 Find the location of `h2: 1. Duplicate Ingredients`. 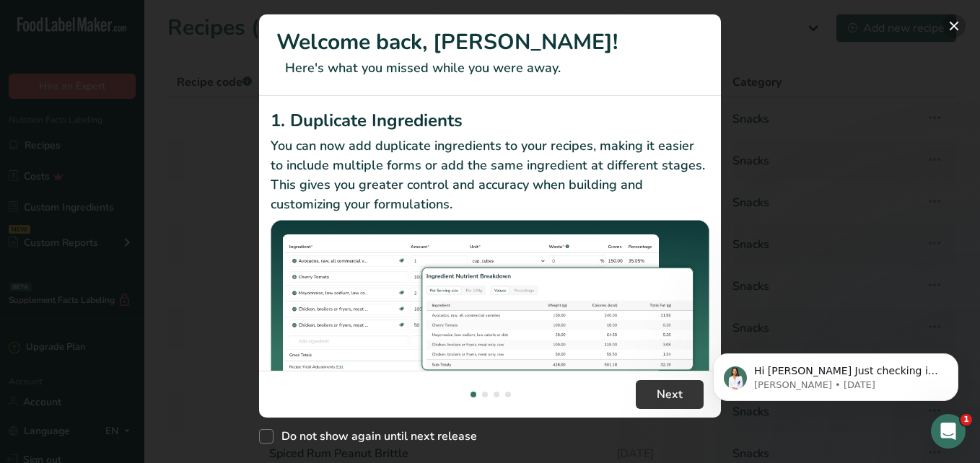

h2: 1. Duplicate Ingredients is located at coordinates (490, 120).